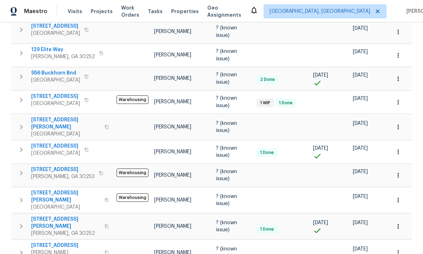 The image size is (423, 254). What do you see at coordinates (224, 11) in the screenshot?
I see `span: Geo Assignments` at bounding box center [224, 11].